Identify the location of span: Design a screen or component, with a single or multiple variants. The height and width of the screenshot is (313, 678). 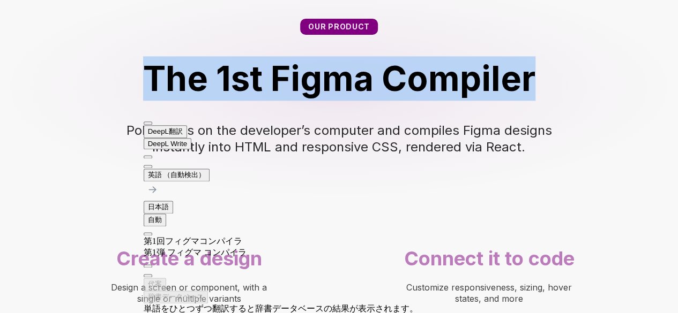
(190, 293).